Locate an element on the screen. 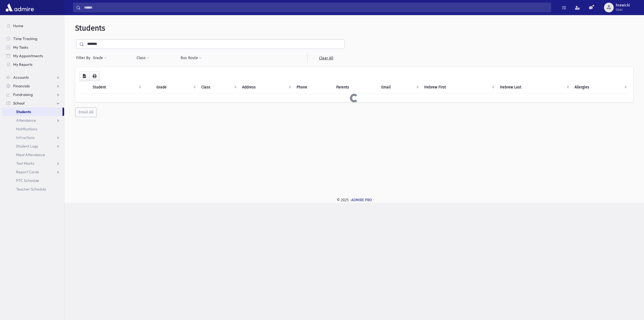  span: Filter By is located at coordinates (84, 58).